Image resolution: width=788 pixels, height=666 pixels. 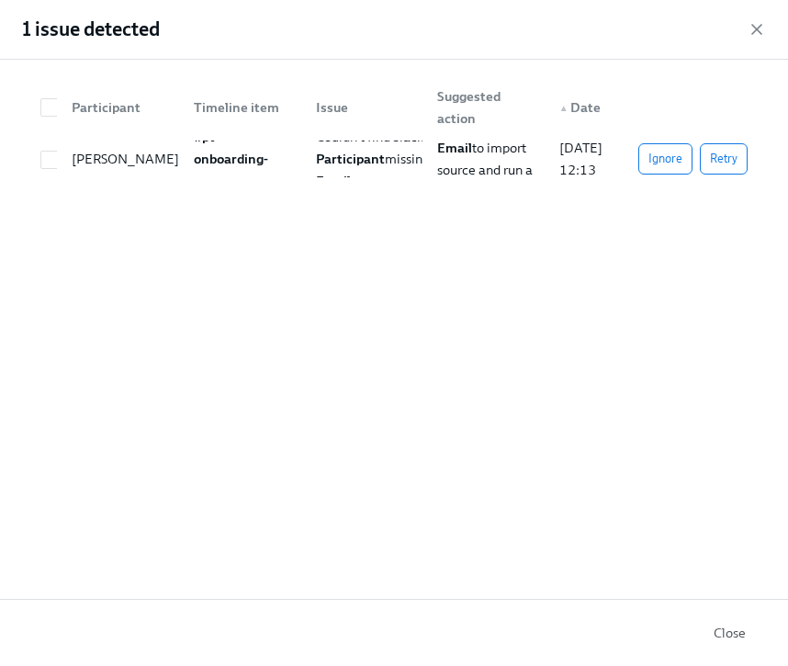 I want to click on span: Close, so click(x=730, y=633).